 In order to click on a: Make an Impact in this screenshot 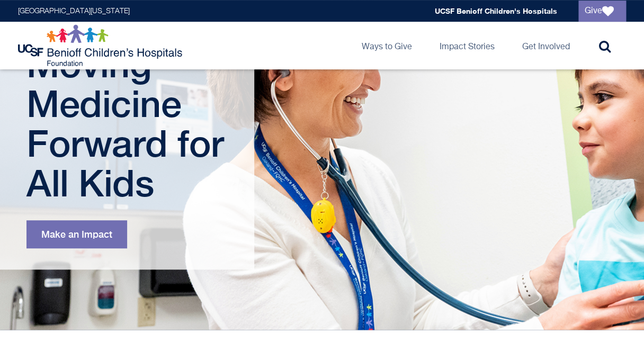, I will do `click(77, 234)`.